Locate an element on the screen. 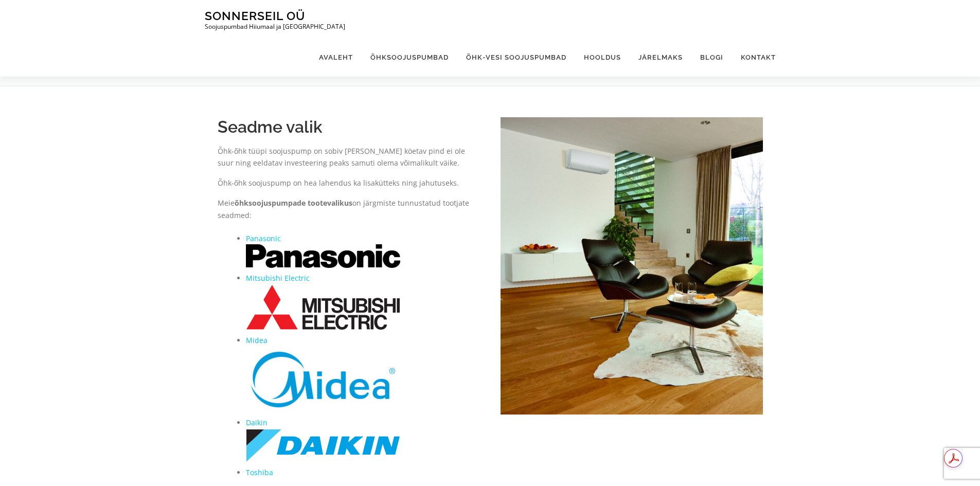 Image resolution: width=980 pixels, height=486 pixels. a: Hooldus is located at coordinates (603, 57).